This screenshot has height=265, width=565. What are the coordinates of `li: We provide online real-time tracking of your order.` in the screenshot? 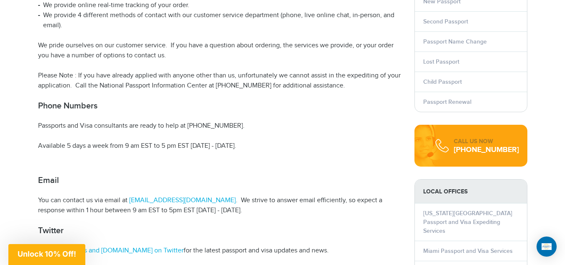 It's located at (220, 5).